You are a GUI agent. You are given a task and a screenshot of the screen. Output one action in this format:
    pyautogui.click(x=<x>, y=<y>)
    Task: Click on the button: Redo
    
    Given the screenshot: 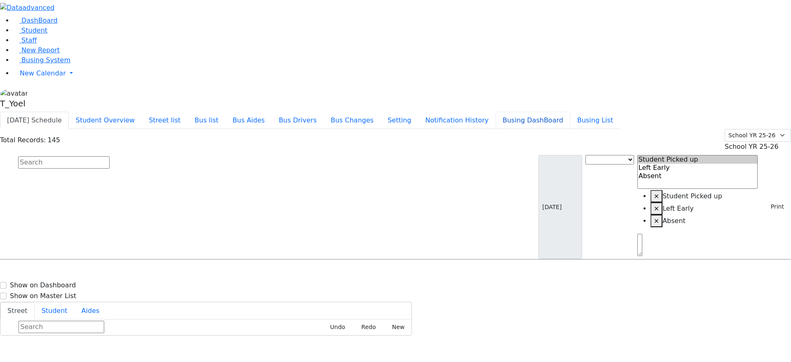 What is the action you would take?
    pyautogui.click(x=366, y=327)
    